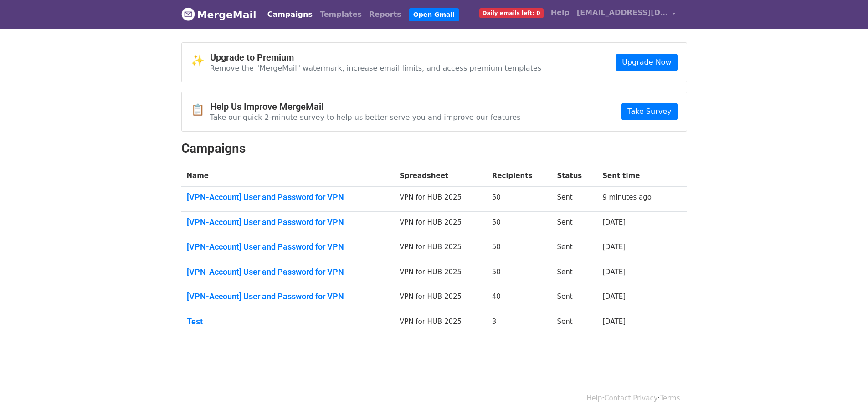 This screenshot has height=415, width=868. I want to click on a: Test, so click(287, 322).